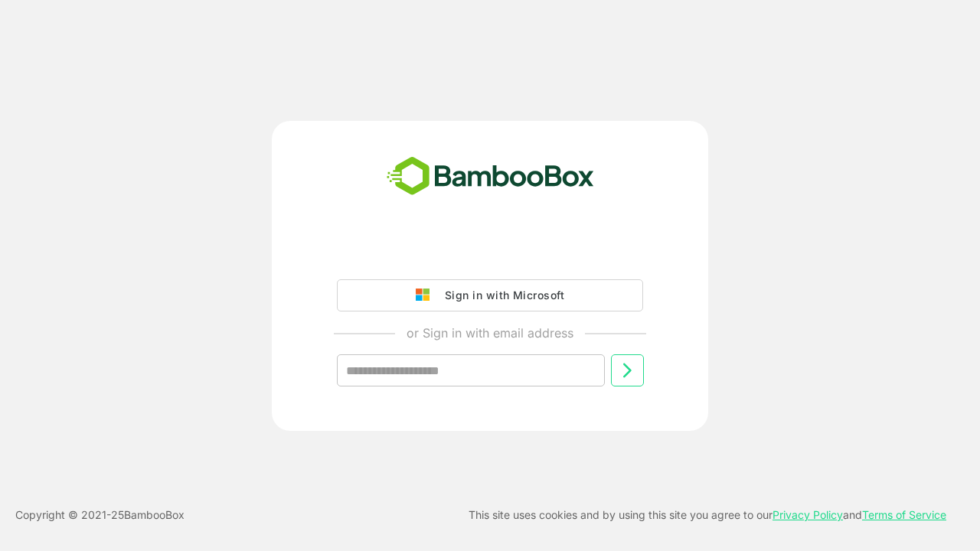 This screenshot has height=551, width=980. Describe the element at coordinates (427, 296) in the screenshot. I see `img: google` at that location.